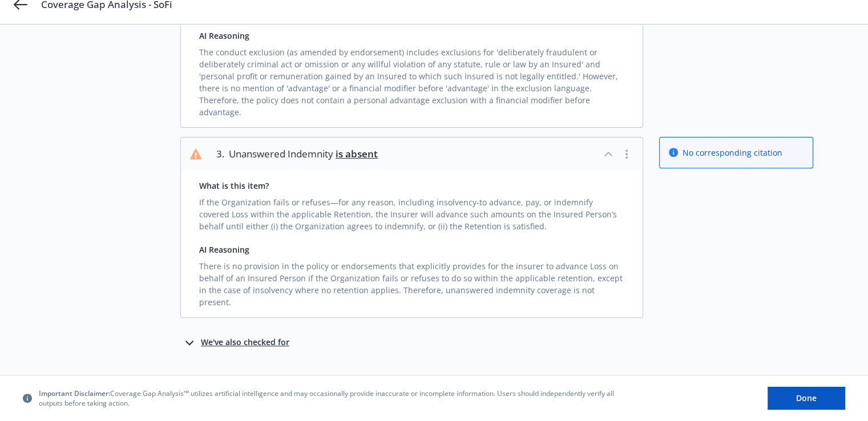 The image size is (868, 421). I want to click on span: Done, so click(806, 398).